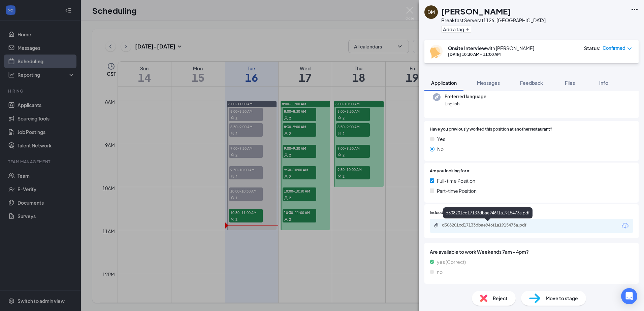 The height and width of the screenshot is (311, 644). I want to click on div: Status :, so click(592, 48).